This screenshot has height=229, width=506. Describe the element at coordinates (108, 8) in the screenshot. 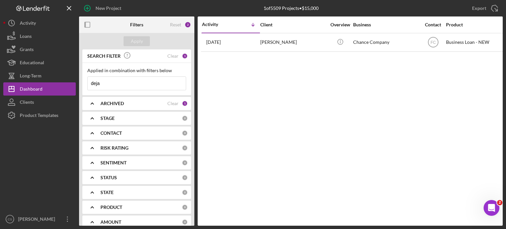

I see `div: New Project` at that location.